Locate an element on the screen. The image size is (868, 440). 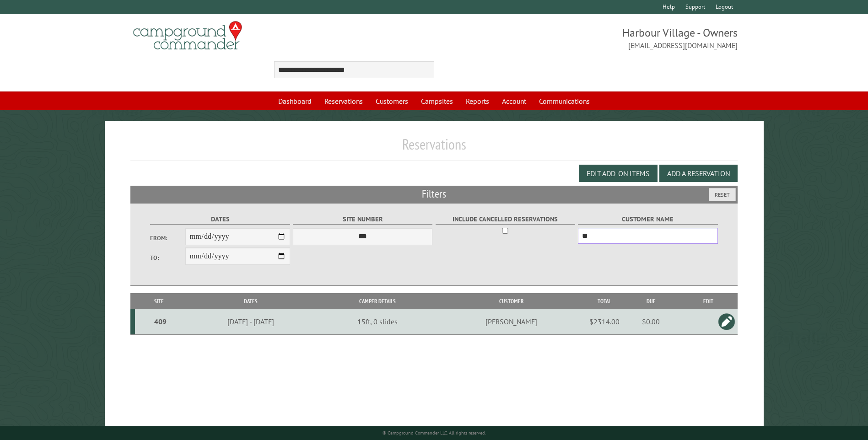
button: Edit Add-on Items is located at coordinates (618, 173).